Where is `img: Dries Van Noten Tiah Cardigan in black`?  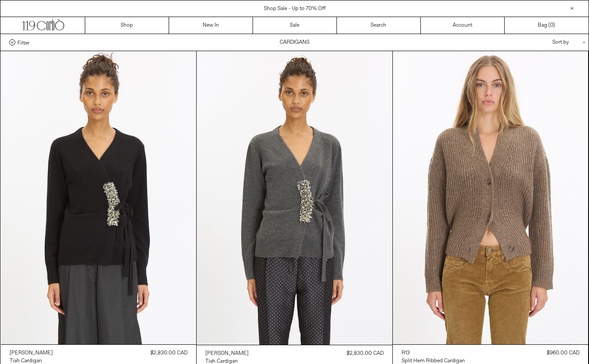 img: Dries Van Noten Tiah Cardigan in black is located at coordinates (99, 197).